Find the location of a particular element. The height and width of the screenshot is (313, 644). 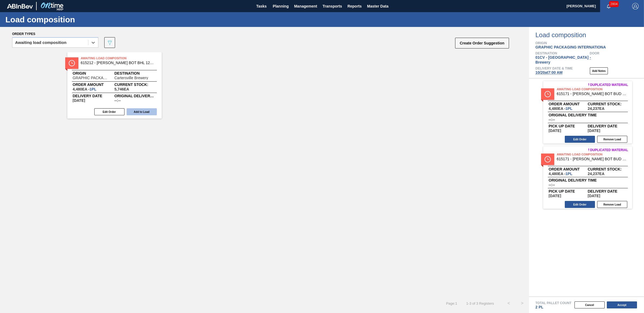

span: Transports is located at coordinates (332, 7).